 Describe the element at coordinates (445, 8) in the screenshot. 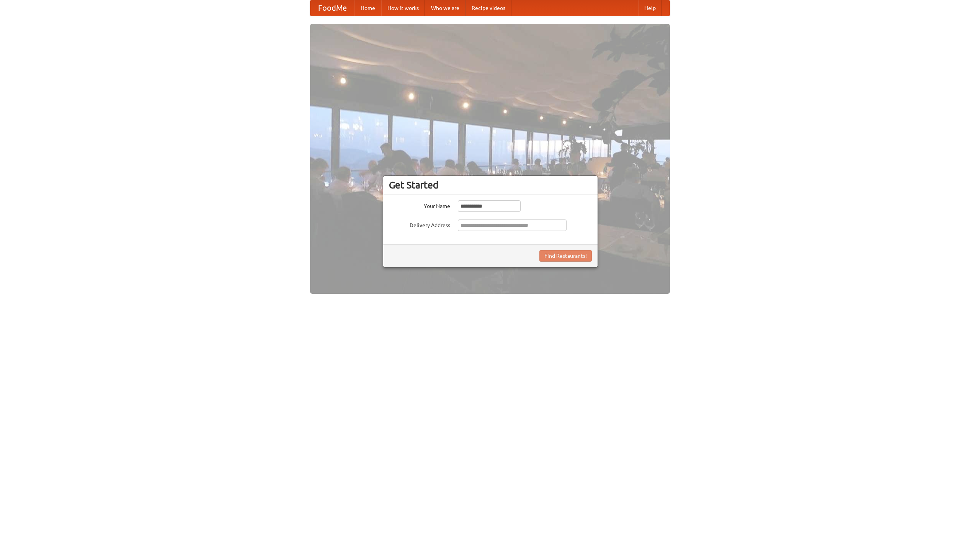

I see `a: Who we are` at that location.